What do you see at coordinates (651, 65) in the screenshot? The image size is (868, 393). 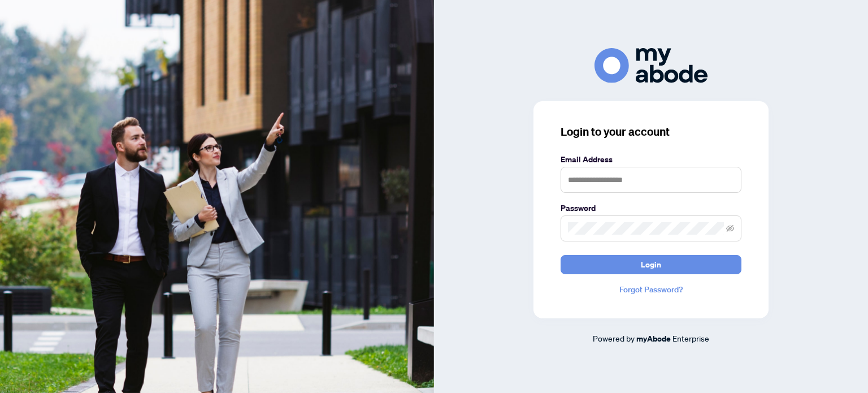 I see `img: ma-logo` at bounding box center [651, 65].